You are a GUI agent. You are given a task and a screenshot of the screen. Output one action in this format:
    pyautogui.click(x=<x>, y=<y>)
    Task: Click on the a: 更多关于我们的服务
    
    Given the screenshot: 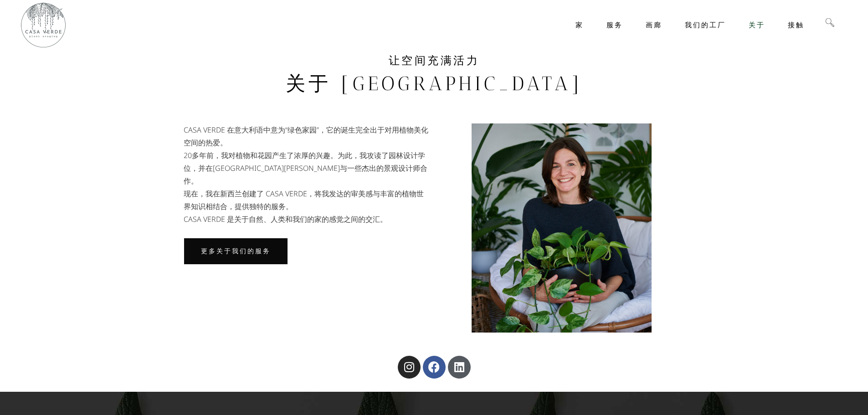 What is the action you would take?
    pyautogui.click(x=235, y=251)
    